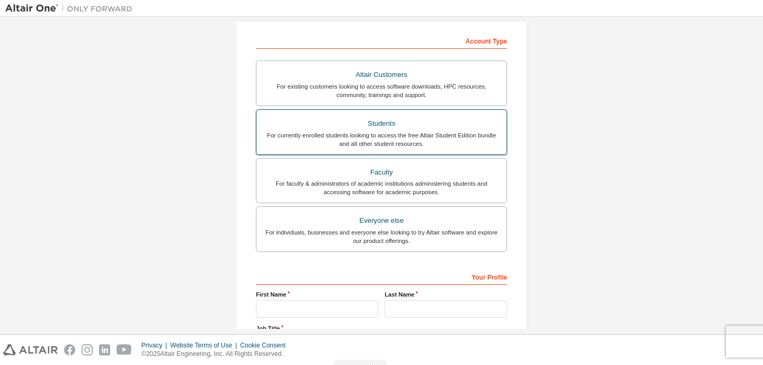 The height and width of the screenshot is (365, 763). Describe the element at coordinates (156, 345) in the screenshot. I see `div: Privacy` at that location.